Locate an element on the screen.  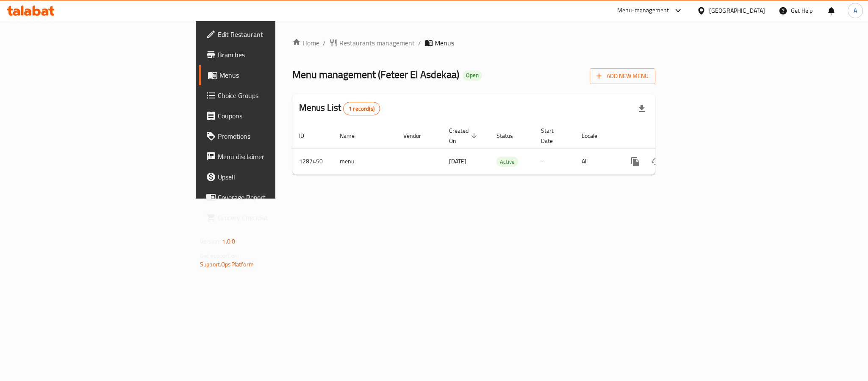
span: Promotions is located at coordinates (276, 136).